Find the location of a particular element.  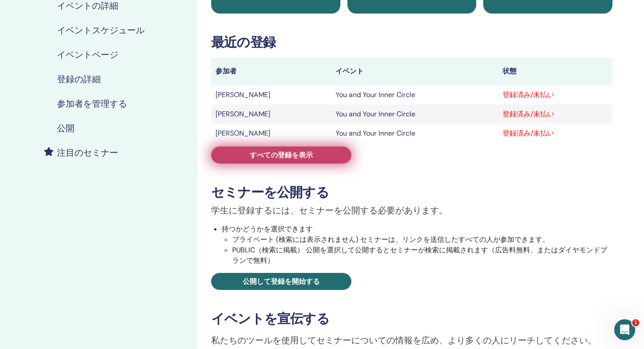

p: 学生に登録するには、セミナーを公開する必要があります。 is located at coordinates (412, 210).